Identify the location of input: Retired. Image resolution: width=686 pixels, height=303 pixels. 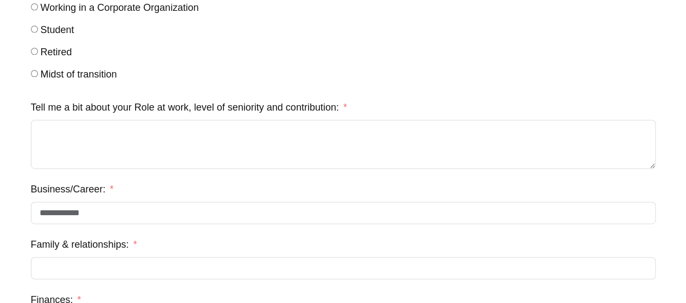
(34, 51).